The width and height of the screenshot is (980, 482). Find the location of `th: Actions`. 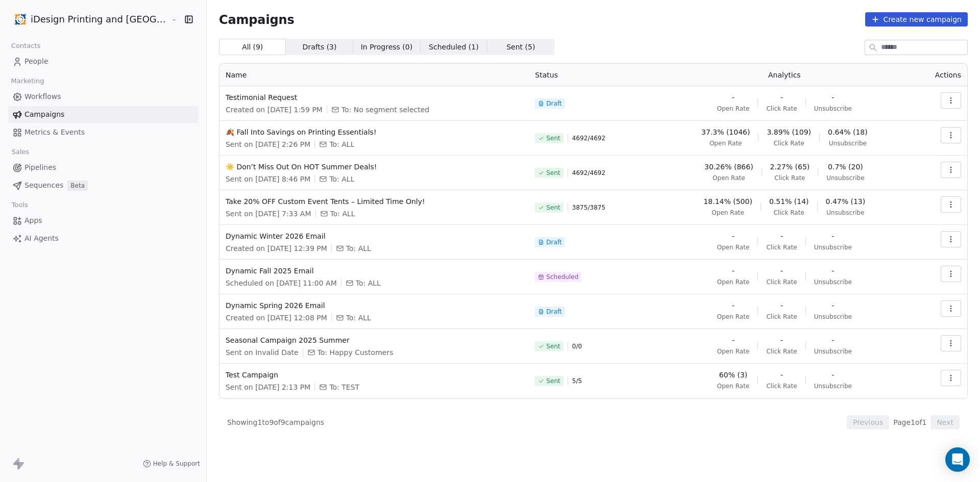

th: Actions is located at coordinates (940, 75).